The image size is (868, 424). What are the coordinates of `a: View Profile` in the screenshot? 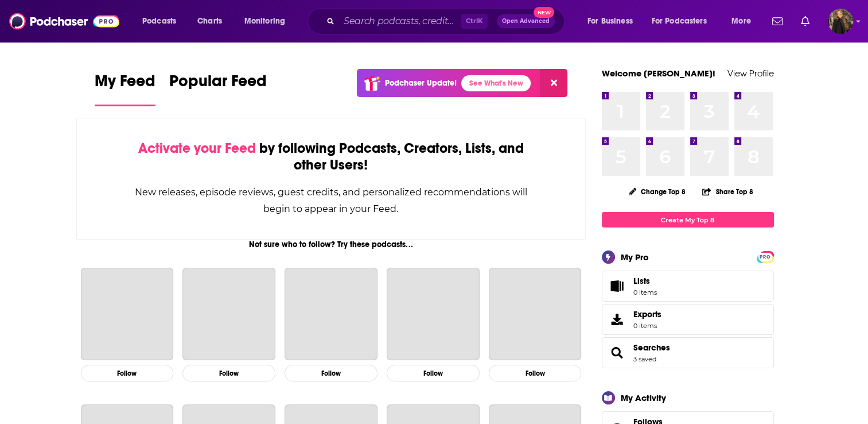 It's located at (751, 73).